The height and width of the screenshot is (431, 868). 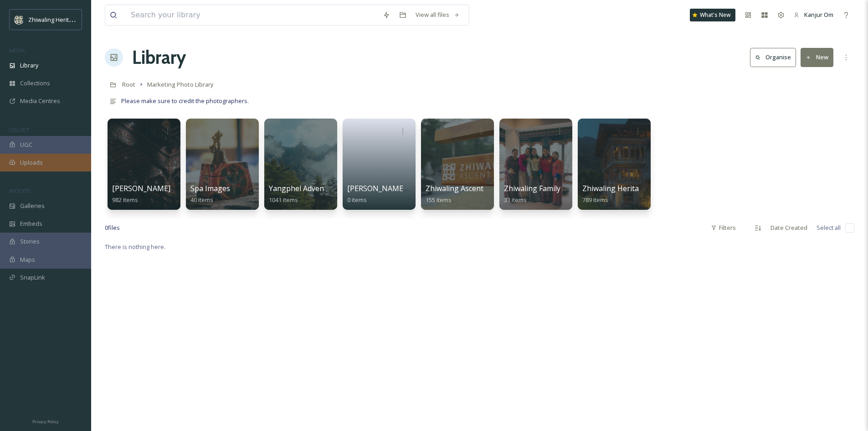 What do you see at coordinates (813, 15) in the screenshot?
I see `a: Kanjur Om` at bounding box center [813, 15].